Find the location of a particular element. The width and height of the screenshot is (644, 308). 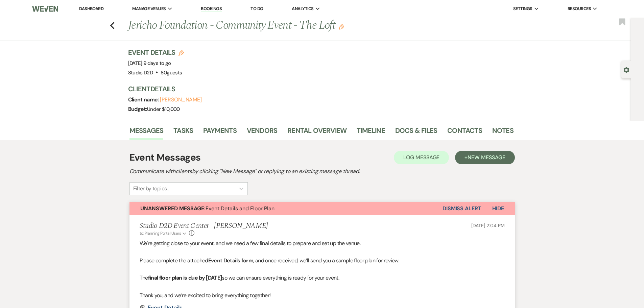

a: Dashboard is located at coordinates (91, 9).